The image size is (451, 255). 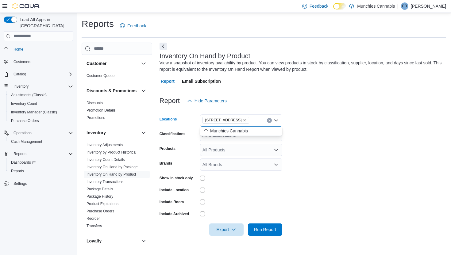 I want to click on div: Inventory, so click(x=117, y=187).